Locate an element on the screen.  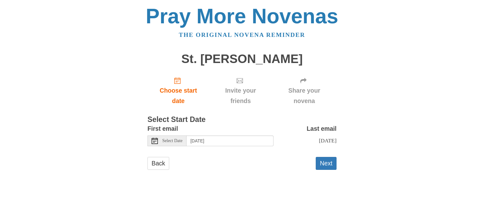
h3: Select Start Date is located at coordinates (242, 120).